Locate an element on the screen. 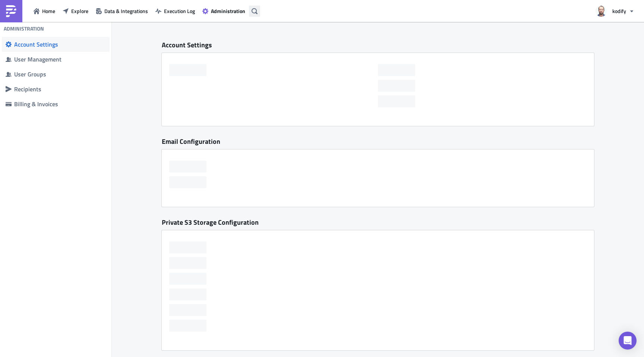 This screenshot has width=644, height=357. a: Home is located at coordinates (44, 11).